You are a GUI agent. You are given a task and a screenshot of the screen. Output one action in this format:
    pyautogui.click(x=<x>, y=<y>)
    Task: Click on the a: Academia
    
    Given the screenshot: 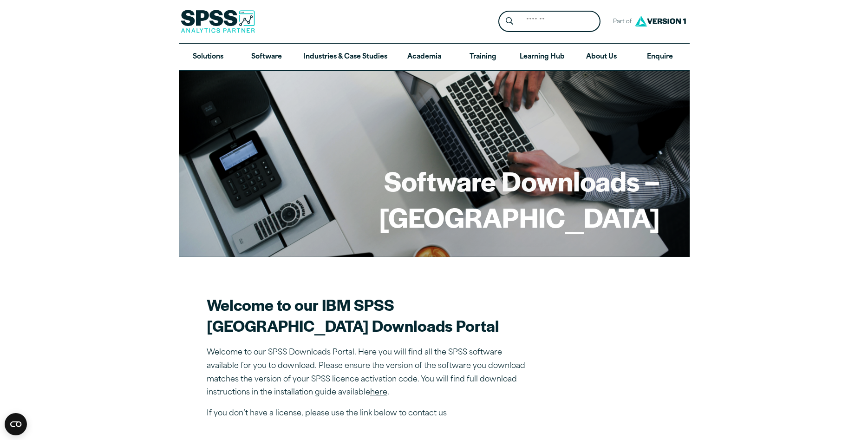 What is the action you would take?
    pyautogui.click(x=424, y=57)
    